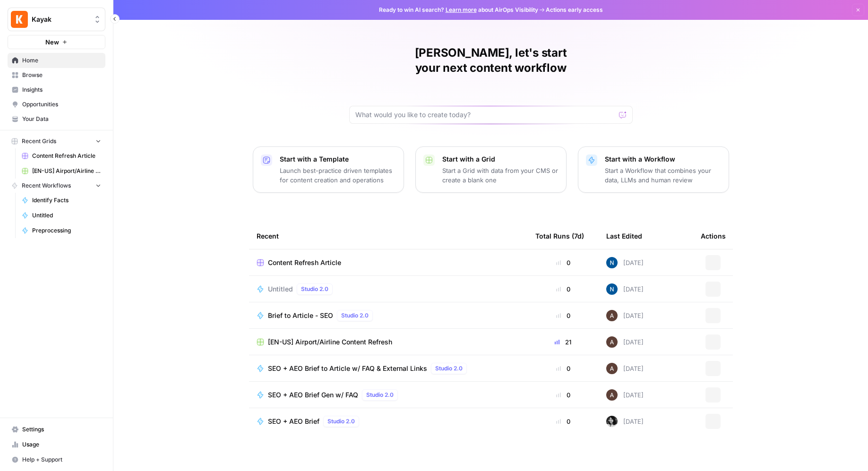 The width and height of the screenshot is (868, 471). I want to click on span: Your Data, so click(62, 119).